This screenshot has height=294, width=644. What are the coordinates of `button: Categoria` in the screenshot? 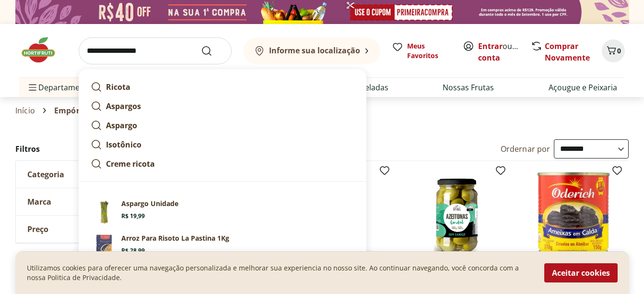 It's located at (88, 174).